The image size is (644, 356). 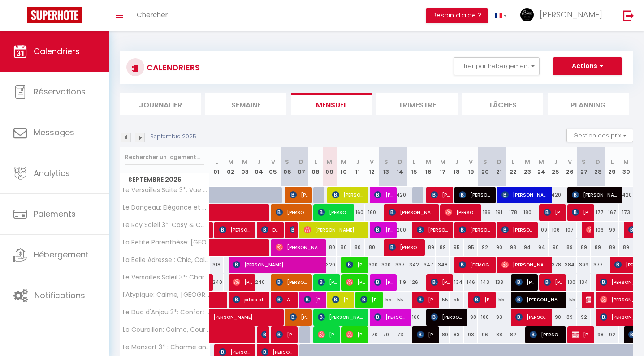 I want to click on span: Chercher, so click(x=152, y=14).